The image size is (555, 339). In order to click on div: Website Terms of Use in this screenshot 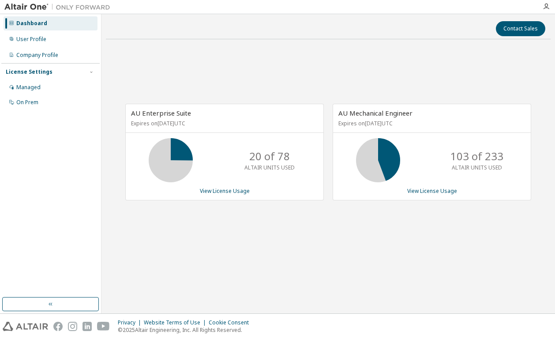, I will do `click(176, 323)`.